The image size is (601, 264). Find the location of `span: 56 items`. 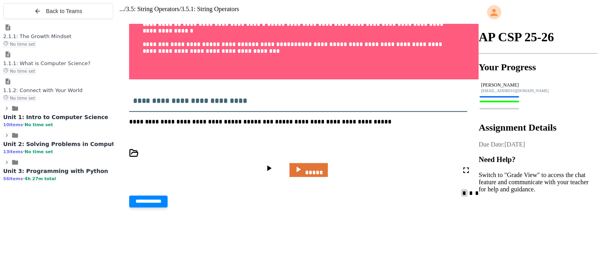

span: 56 items is located at coordinates (13, 178).